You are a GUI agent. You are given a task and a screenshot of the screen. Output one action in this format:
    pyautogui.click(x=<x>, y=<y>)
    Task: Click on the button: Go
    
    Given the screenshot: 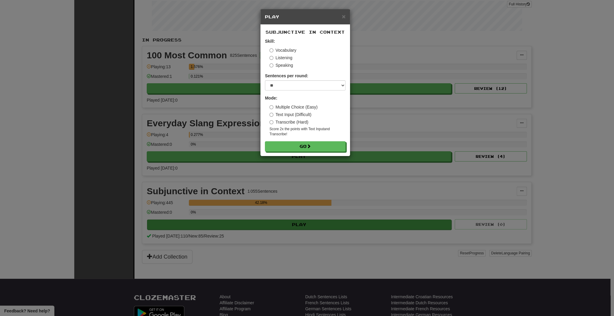 What is the action you would take?
    pyautogui.click(x=305, y=146)
    